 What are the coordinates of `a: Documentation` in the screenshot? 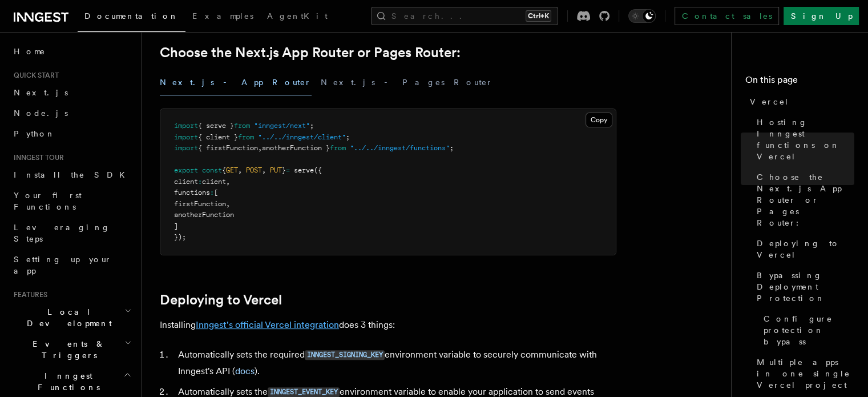 It's located at (131, 18).